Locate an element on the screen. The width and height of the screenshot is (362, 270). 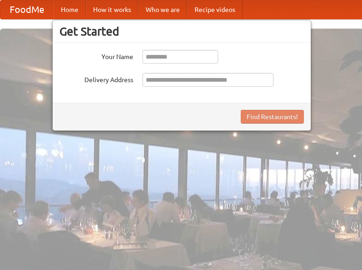
a: Who we are is located at coordinates (163, 10).